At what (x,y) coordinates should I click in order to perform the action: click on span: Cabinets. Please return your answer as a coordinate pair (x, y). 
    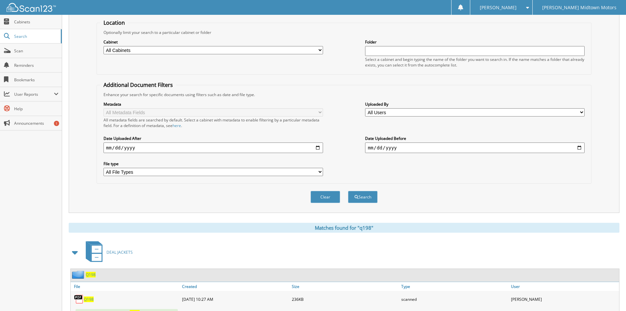
    Looking at the image, I should click on (36, 22).